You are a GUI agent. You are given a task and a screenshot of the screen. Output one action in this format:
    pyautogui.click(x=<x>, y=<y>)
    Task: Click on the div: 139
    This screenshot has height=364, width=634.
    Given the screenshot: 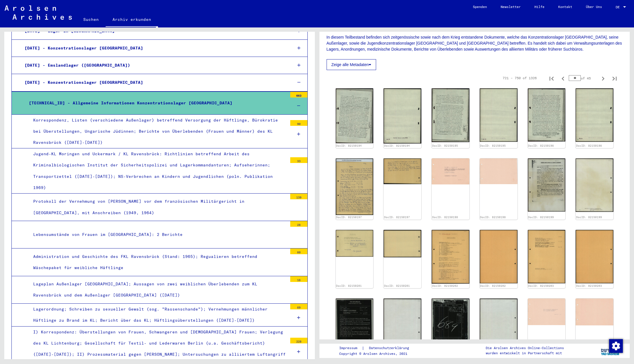 What is the action you would take?
    pyautogui.click(x=299, y=197)
    